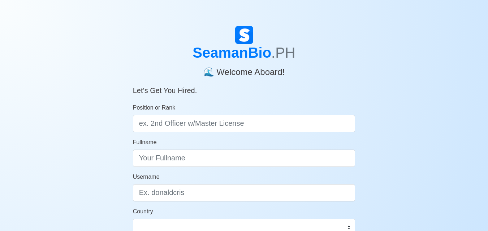 This screenshot has height=231, width=488. I want to click on span: Username, so click(146, 177).